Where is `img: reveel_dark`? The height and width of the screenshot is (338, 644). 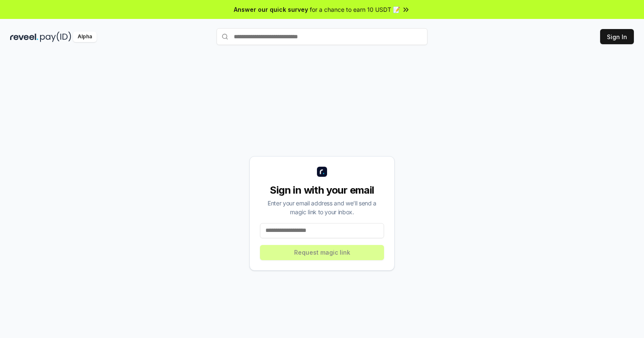
img: reveel_dark is located at coordinates (24, 36).